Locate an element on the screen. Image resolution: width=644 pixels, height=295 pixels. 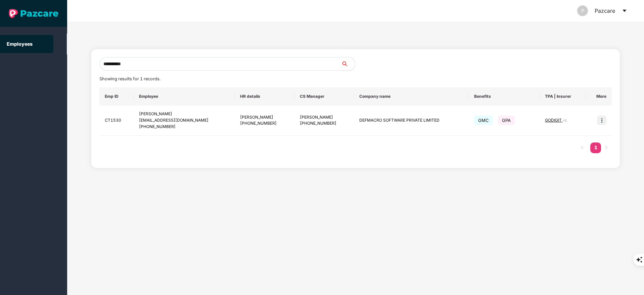
th: HR details is located at coordinates (265, 96).